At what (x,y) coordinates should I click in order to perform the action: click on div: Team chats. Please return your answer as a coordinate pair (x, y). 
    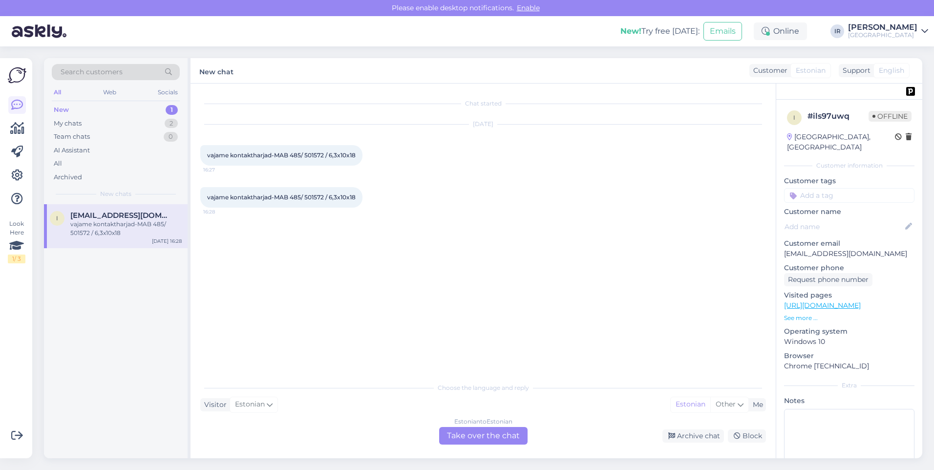
    Looking at the image, I should click on (72, 137).